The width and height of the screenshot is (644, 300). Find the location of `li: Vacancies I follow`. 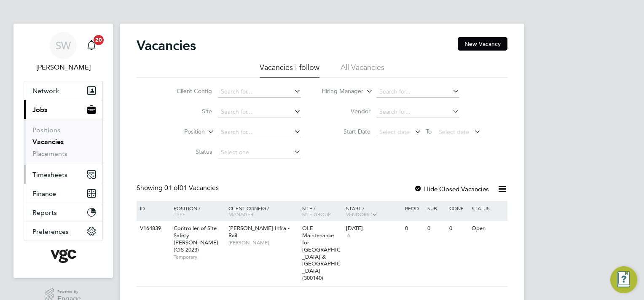

li: Vacancies I follow is located at coordinates (290, 70).